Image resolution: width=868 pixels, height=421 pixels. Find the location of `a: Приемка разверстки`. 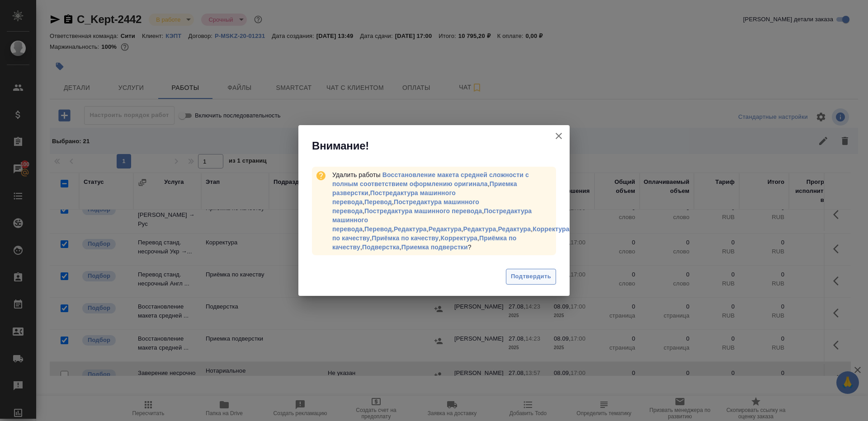

a: Приемка разверстки is located at coordinates (424, 188).